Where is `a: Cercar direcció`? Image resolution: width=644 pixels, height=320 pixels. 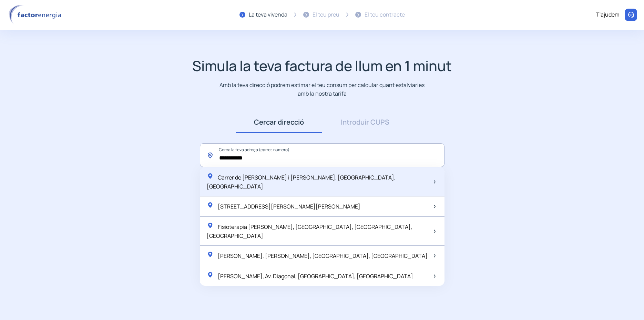 a: Cercar direcció is located at coordinates (279, 122).